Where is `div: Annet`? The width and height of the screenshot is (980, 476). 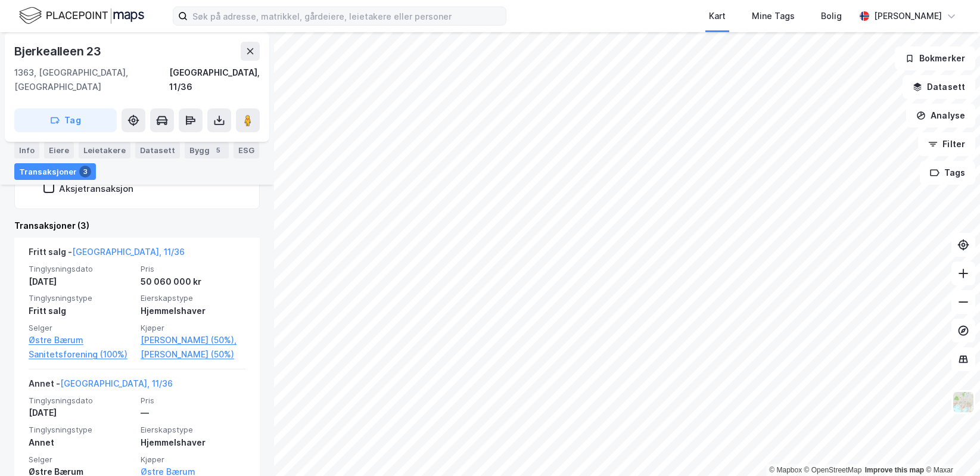
div: Annet is located at coordinates (81, 443).